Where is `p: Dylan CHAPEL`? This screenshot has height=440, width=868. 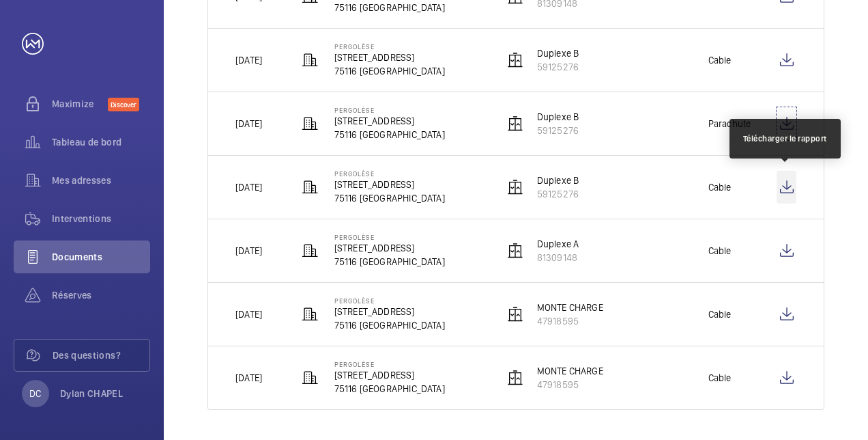
p: Dylan CHAPEL is located at coordinates (91, 393).